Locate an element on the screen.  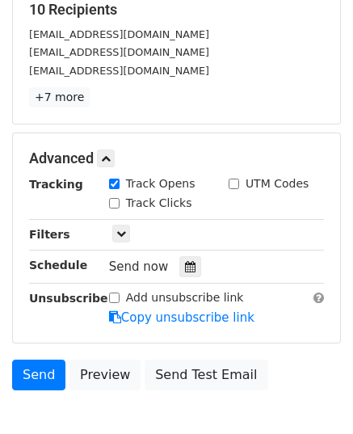
strong: Unsubscribe is located at coordinates (69, 298).